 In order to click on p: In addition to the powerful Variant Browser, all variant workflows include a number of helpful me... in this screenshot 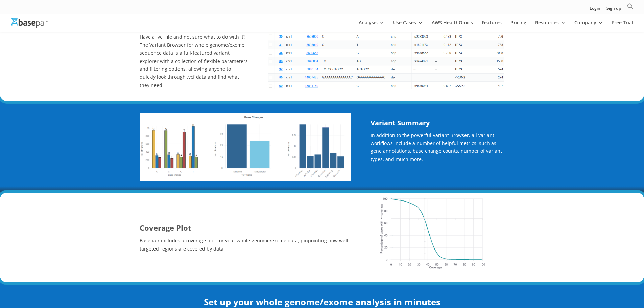, I will do `click(437, 149)`.